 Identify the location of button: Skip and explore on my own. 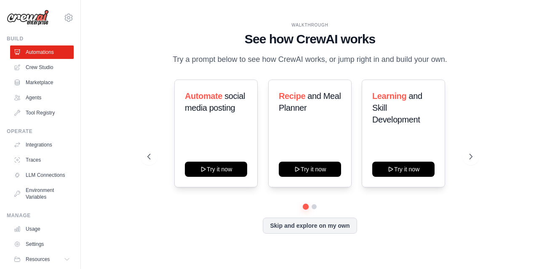
(309, 226).